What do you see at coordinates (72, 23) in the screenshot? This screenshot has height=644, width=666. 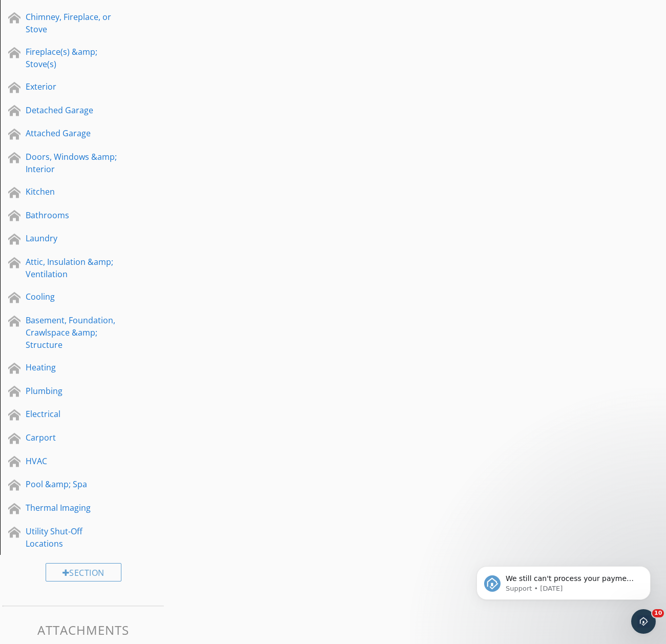 I see `div: Chimney, Fireplace, or Stove` at bounding box center [72, 23].